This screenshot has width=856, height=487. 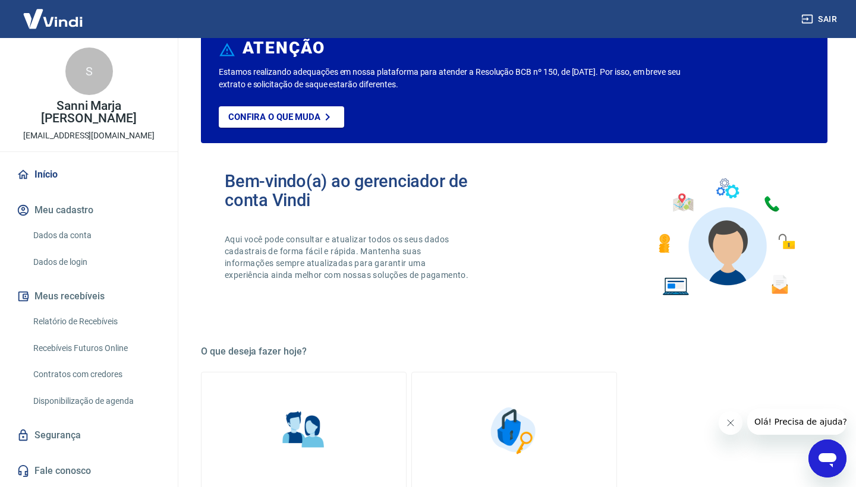 What do you see at coordinates (89, 175) in the screenshot?
I see `a: Início` at bounding box center [89, 175].